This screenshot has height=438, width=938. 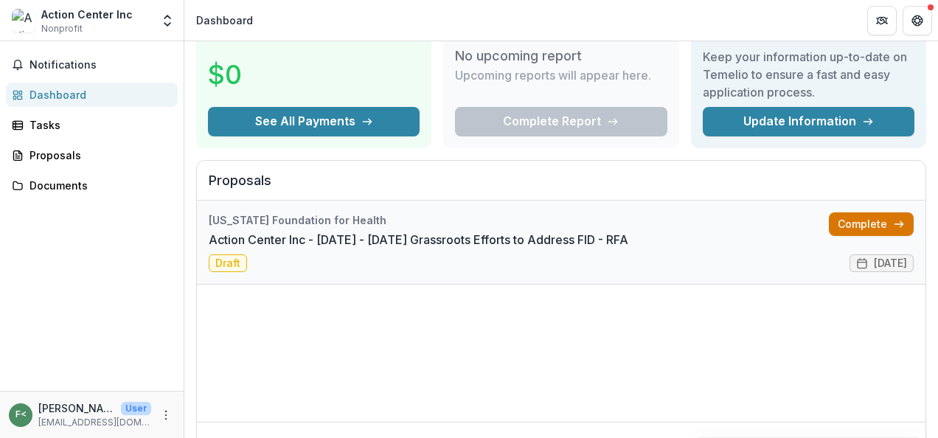 What do you see at coordinates (518, 56) in the screenshot?
I see `h3: No upcoming report` at bounding box center [518, 56].